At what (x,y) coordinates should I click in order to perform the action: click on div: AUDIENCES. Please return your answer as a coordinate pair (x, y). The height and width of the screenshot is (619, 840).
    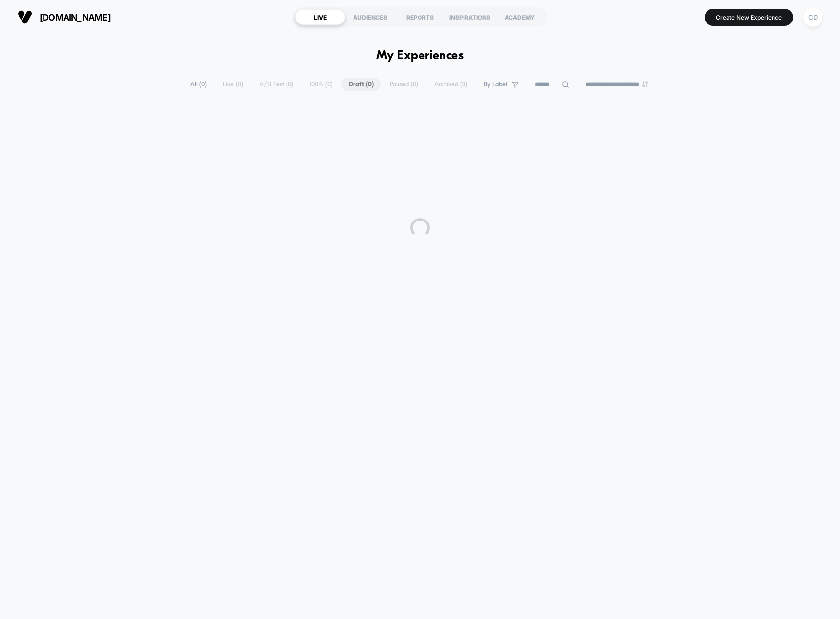
    Looking at the image, I should click on (370, 18).